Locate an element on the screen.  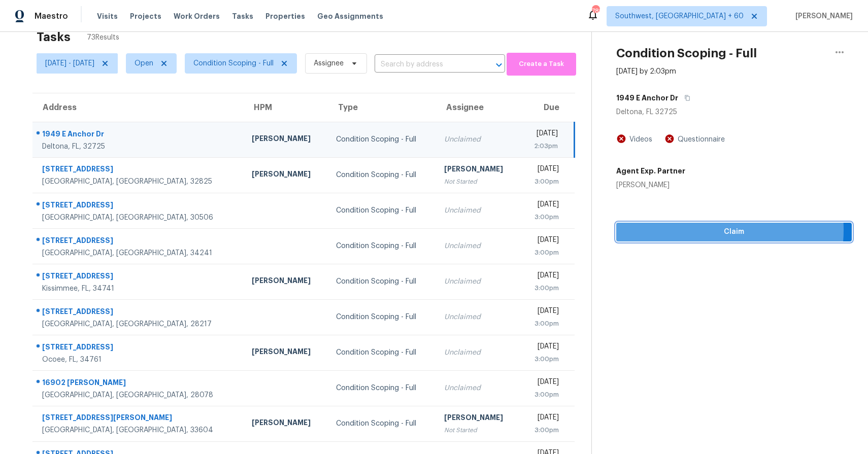
div: Deltona, FL 32725 is located at coordinates (734, 112).